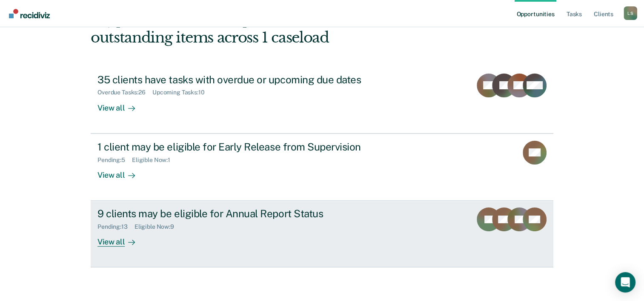 This screenshot has width=644, height=301. What do you see at coordinates (116, 227) in the screenshot?
I see `div: Pending : 13` at bounding box center [116, 227].